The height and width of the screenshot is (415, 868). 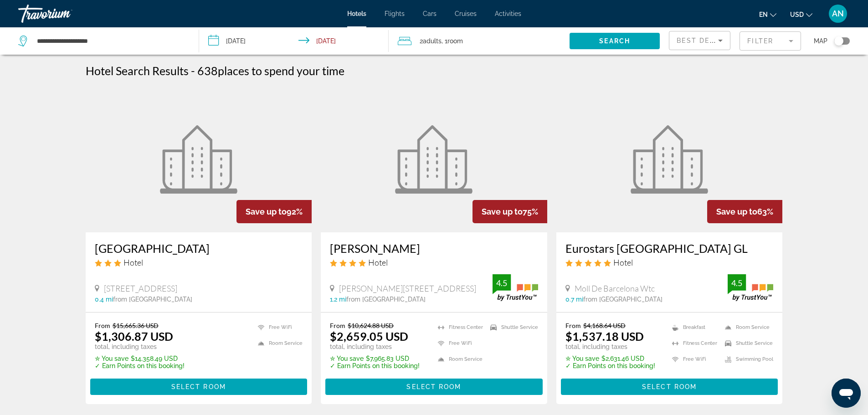 What do you see at coordinates (508, 13) in the screenshot?
I see `span: Activities` at bounding box center [508, 13].